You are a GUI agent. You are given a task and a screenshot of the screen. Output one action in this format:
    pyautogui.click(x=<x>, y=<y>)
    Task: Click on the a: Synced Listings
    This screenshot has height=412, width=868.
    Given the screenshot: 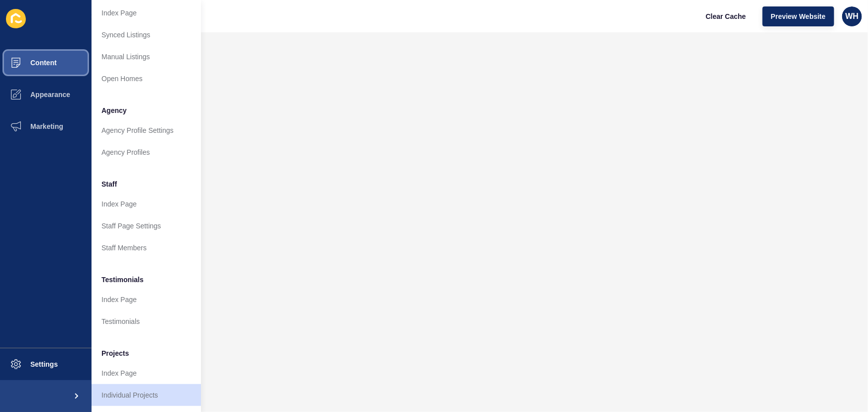 What is the action you would take?
    pyautogui.click(x=146, y=35)
    